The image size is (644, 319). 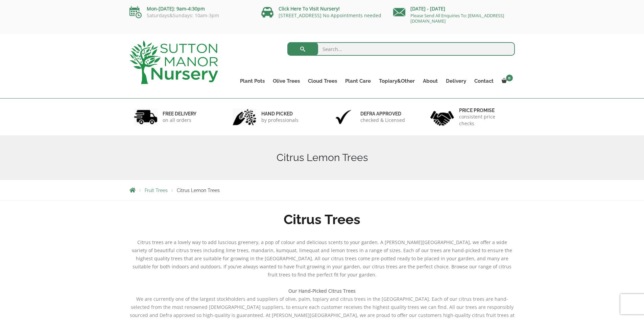 I want to click on p: Saturdays&Sundays: 10am-3pm, so click(x=190, y=15).